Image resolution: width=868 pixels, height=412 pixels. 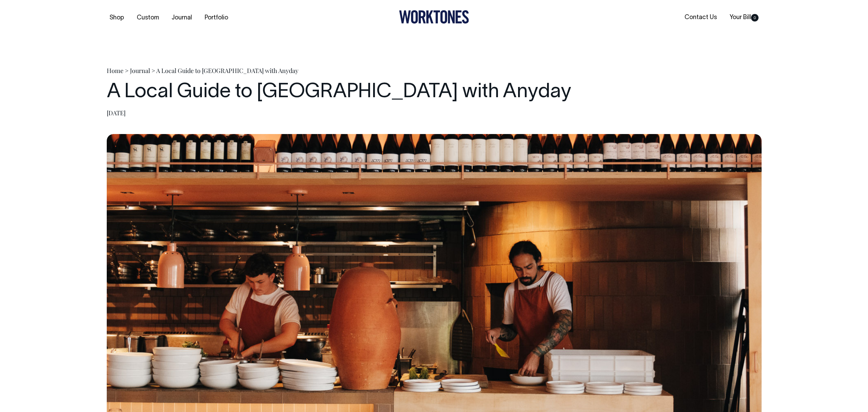 I want to click on a: Custom, so click(x=148, y=18).